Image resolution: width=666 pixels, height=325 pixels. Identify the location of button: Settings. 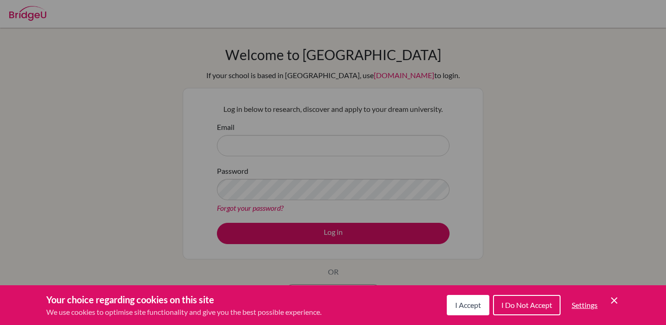
(584, 305).